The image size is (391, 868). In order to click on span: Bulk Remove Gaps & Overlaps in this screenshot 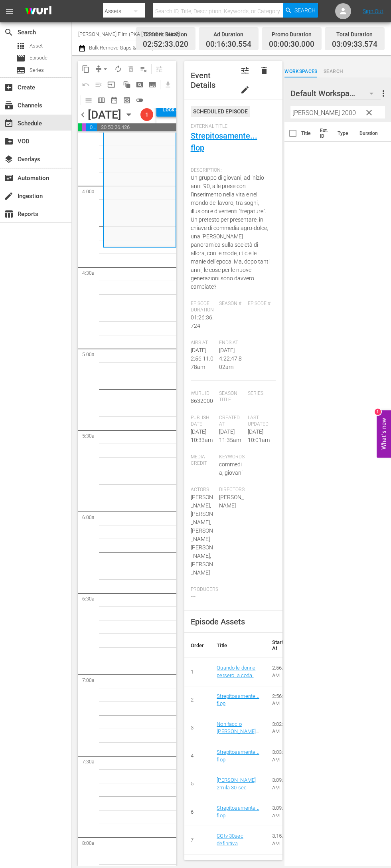, I will do `click(123, 48)`.